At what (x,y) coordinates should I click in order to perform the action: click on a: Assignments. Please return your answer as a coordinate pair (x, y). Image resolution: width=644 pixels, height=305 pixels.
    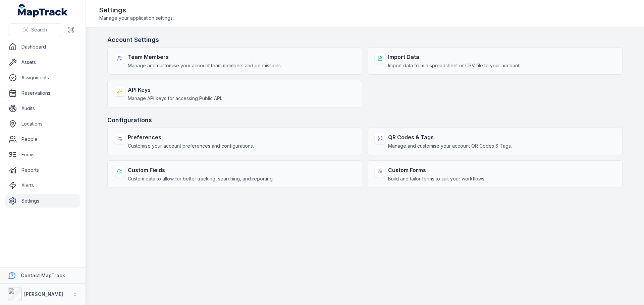
    Looking at the image, I should click on (43, 78).